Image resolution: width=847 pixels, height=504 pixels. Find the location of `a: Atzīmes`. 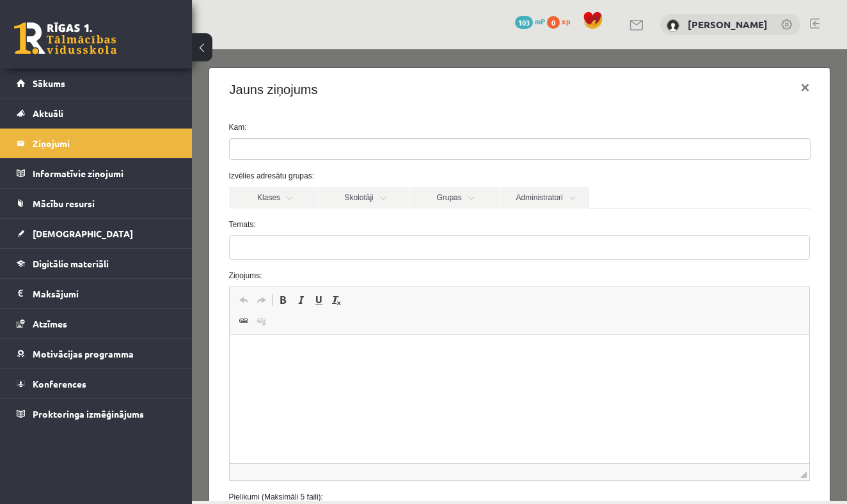

a: Atzīmes is located at coordinates (96, 324).